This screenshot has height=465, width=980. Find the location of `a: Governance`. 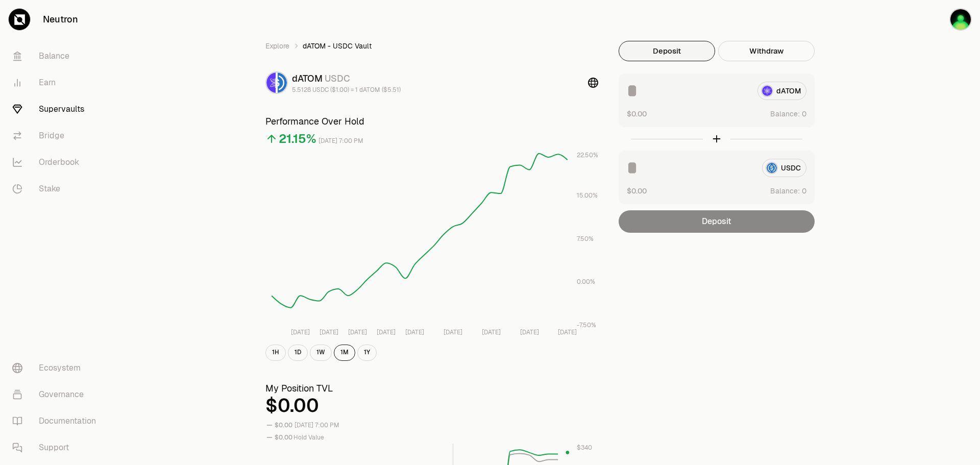

a: Governance is located at coordinates (57, 394).